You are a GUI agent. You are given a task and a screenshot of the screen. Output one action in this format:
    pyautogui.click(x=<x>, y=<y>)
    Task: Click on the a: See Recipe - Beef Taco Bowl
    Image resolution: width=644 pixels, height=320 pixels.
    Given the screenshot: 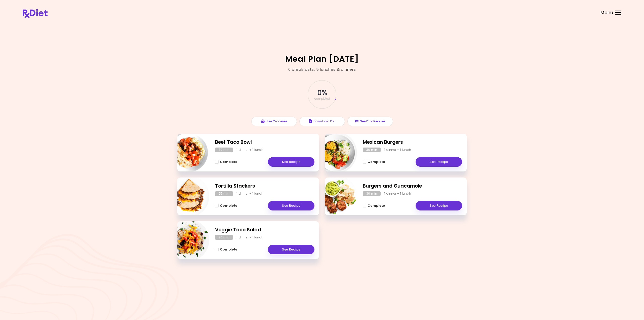 What is the action you would take?
    pyautogui.click(x=291, y=162)
    